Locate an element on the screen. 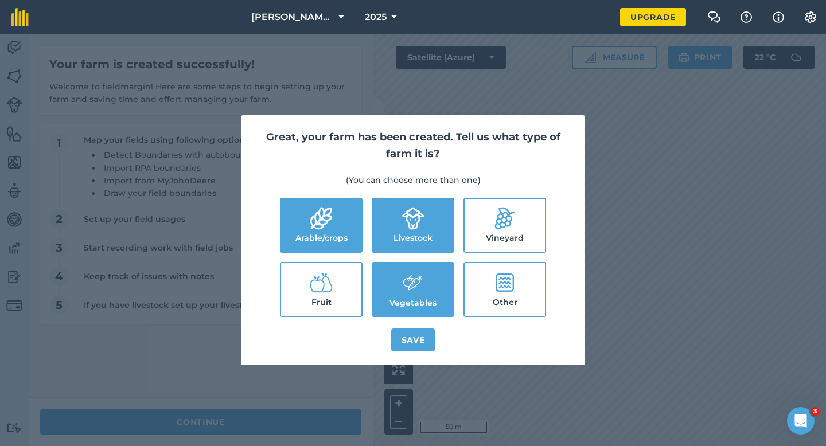 The image size is (826, 446). img: svg+xml;base64,PHN2ZyB4bWxucz0iaHR0cDovL3d3dy53My5vcmcvMjAwMC9zdmciIHdpZHRoPSIxNyIgaGVpZ2h0PSIxNy... is located at coordinates (779, 17).